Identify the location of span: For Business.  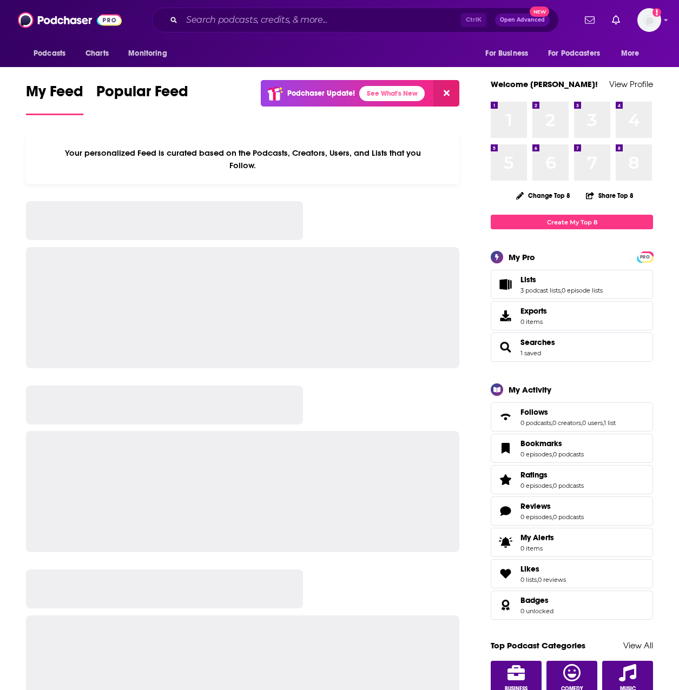
(506, 54).